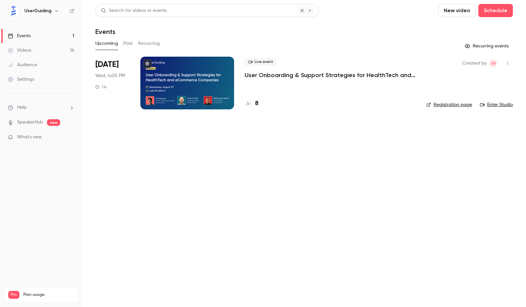 This screenshot has height=307, width=526. What do you see at coordinates (496, 11) in the screenshot?
I see `button: Schedule` at bounding box center [496, 11].